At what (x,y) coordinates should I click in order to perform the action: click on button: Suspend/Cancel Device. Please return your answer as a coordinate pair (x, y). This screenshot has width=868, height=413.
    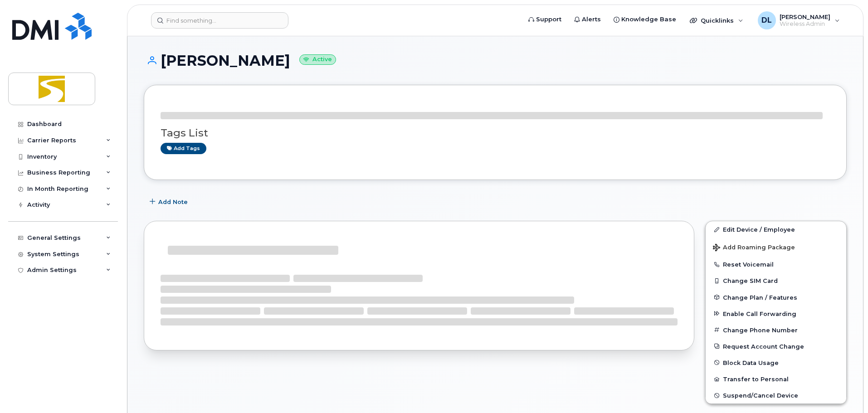
    Looking at the image, I should click on (776, 395).